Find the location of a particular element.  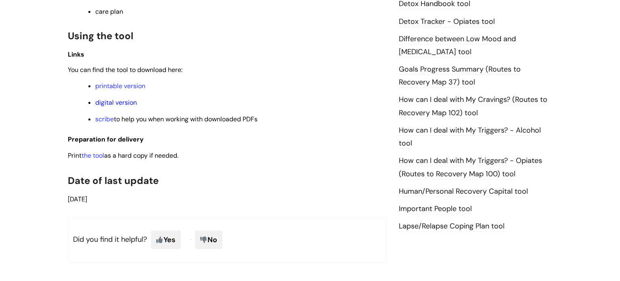

span: care plan is located at coordinates (109, 11).